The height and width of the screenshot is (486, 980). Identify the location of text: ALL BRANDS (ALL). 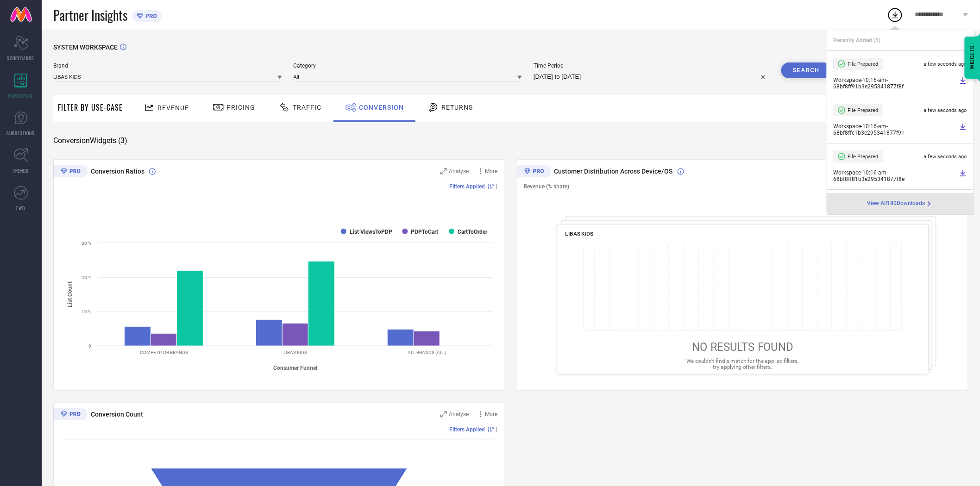
(427, 353).